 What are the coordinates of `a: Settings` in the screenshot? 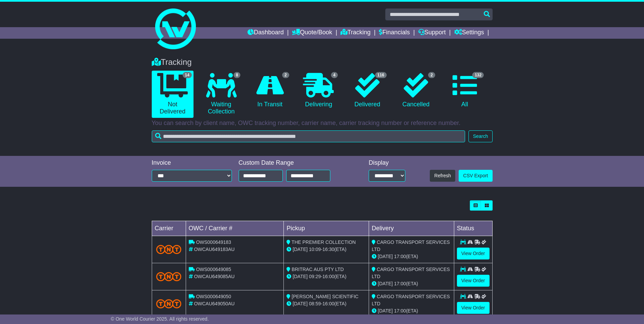 It's located at (469, 33).